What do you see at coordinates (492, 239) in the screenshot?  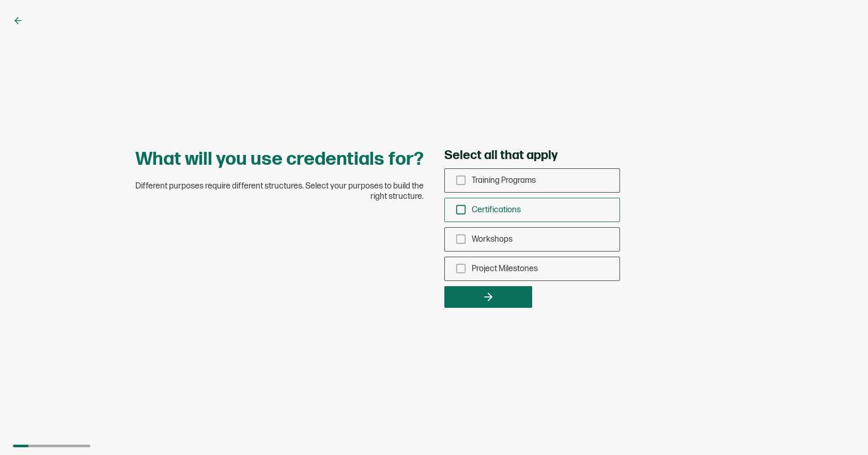 I see `span: Workshops` at bounding box center [492, 239].